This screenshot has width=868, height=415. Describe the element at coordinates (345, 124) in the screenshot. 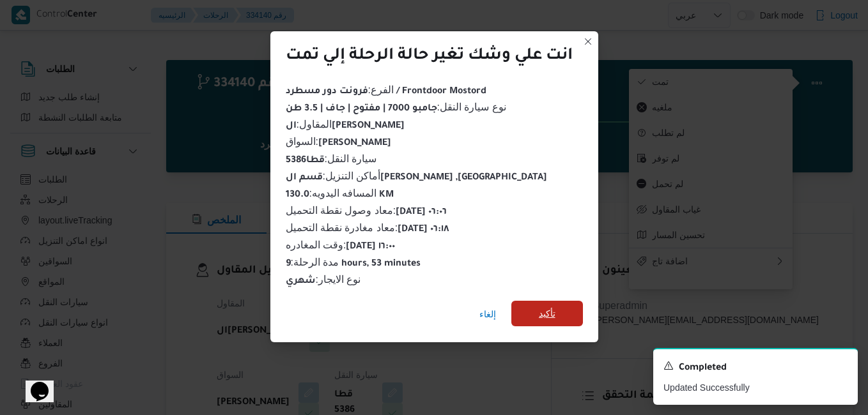

I see `span: المقاول :` at that location.